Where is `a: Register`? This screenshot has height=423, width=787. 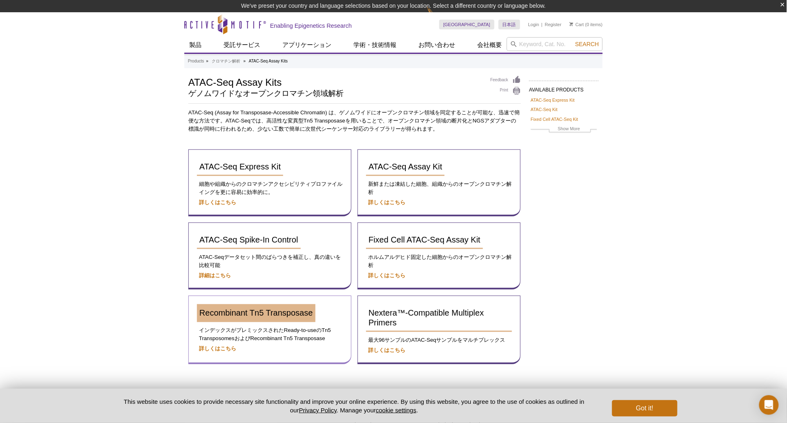
a: Register is located at coordinates (553, 25).